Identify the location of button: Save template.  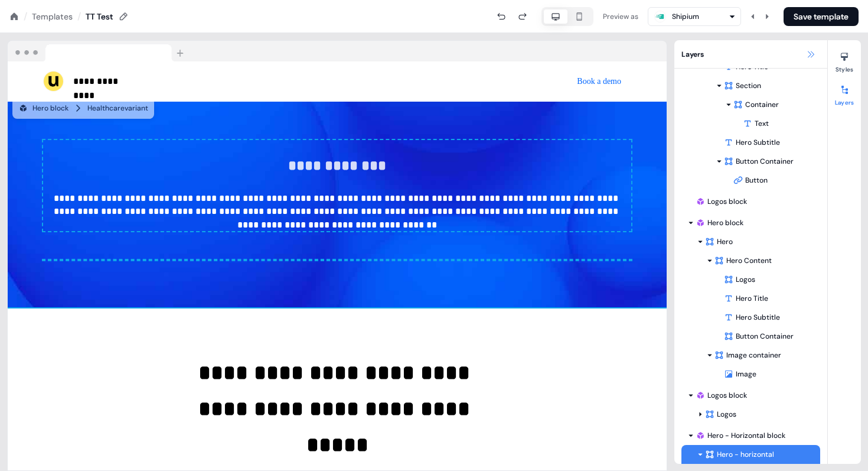
(821, 17).